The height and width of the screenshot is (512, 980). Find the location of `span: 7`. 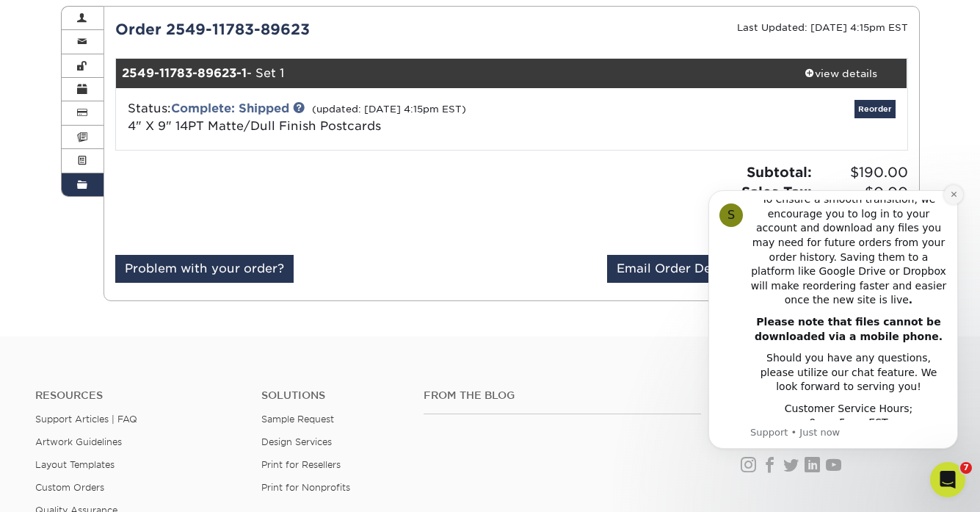

span: 7 is located at coordinates (966, 467).